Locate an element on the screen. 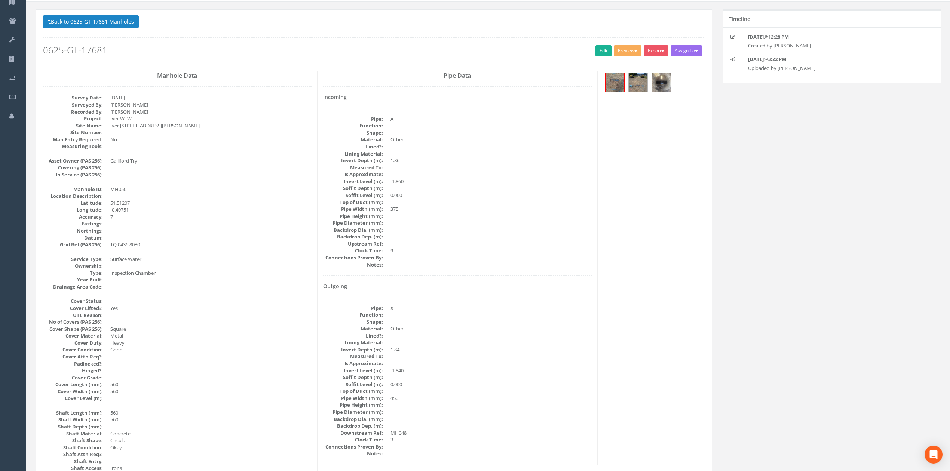  a: Edit is located at coordinates (603, 51).